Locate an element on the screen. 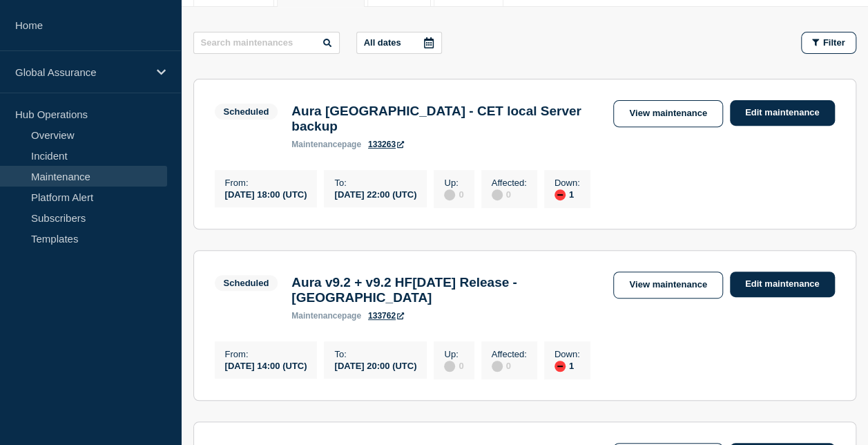  span: Filter is located at coordinates (834, 42).